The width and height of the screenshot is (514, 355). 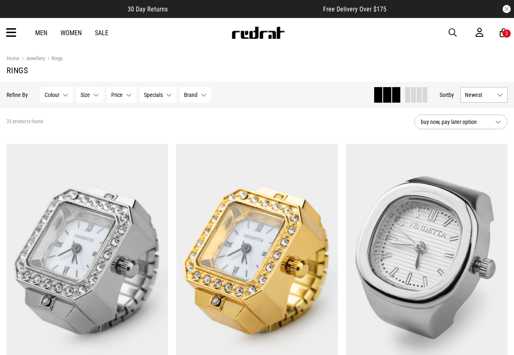 I want to click on span: by, so click(x=451, y=95).